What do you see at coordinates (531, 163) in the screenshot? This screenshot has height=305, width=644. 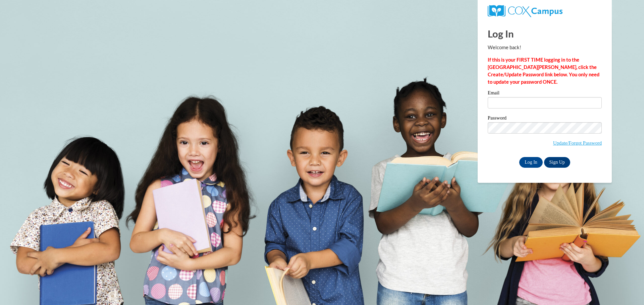 I see `input: Log In` at bounding box center [531, 163].